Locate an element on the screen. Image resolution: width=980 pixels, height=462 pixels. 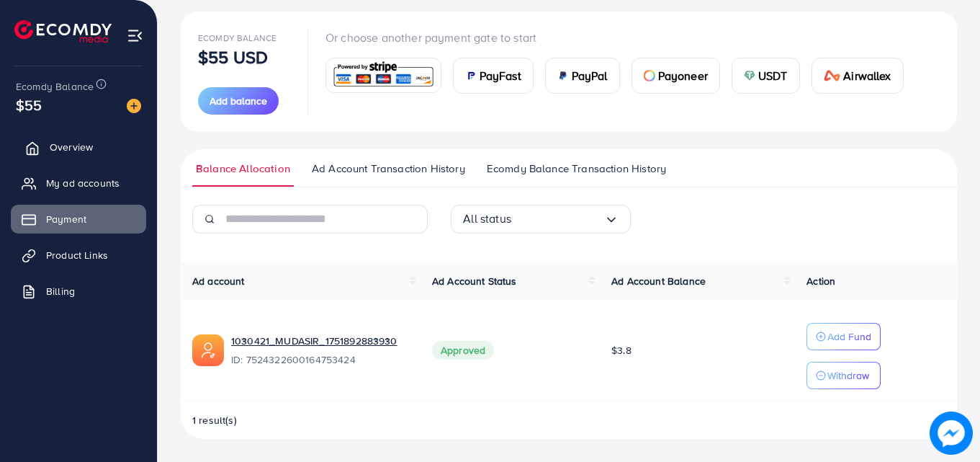
a: Product Links is located at coordinates (78, 255).